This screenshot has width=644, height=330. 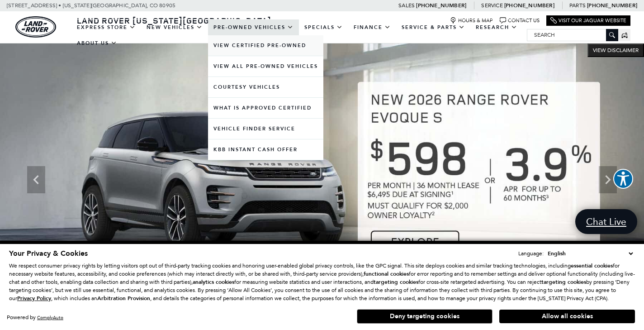 What do you see at coordinates (265, 128) in the screenshot?
I see `a: Vehicle Finder Service` at bounding box center [265, 128].